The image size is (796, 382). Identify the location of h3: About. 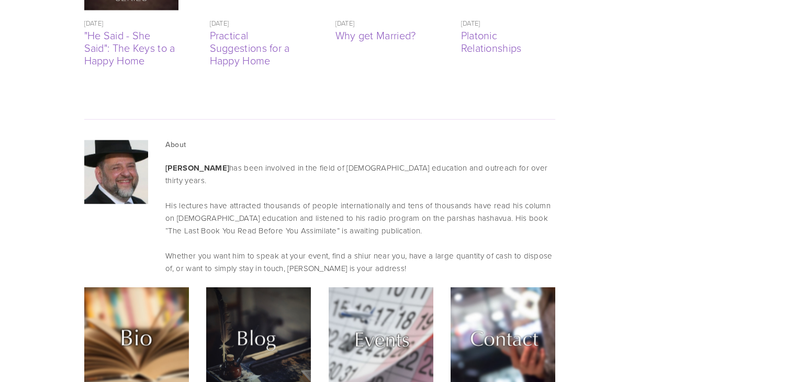
(360, 144).